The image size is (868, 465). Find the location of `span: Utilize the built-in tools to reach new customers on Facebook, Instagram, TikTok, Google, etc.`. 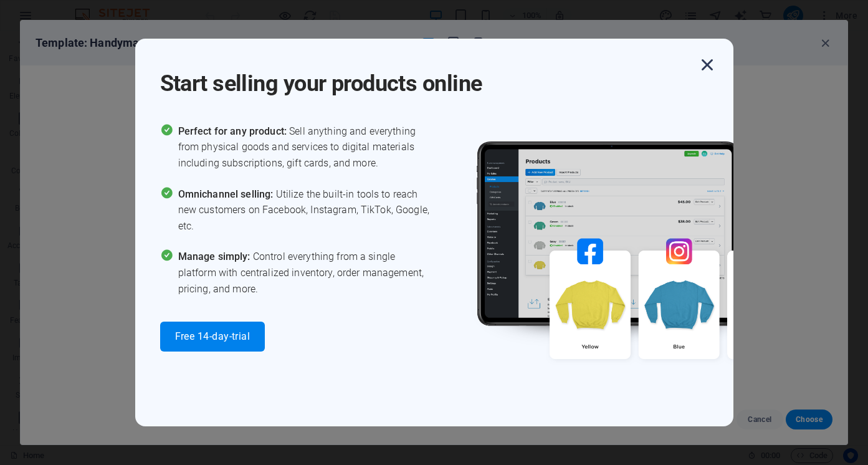

span: Utilize the built-in tools to reach new customers on Facebook, Instagram, TikTok, Google, etc. is located at coordinates (306, 210).